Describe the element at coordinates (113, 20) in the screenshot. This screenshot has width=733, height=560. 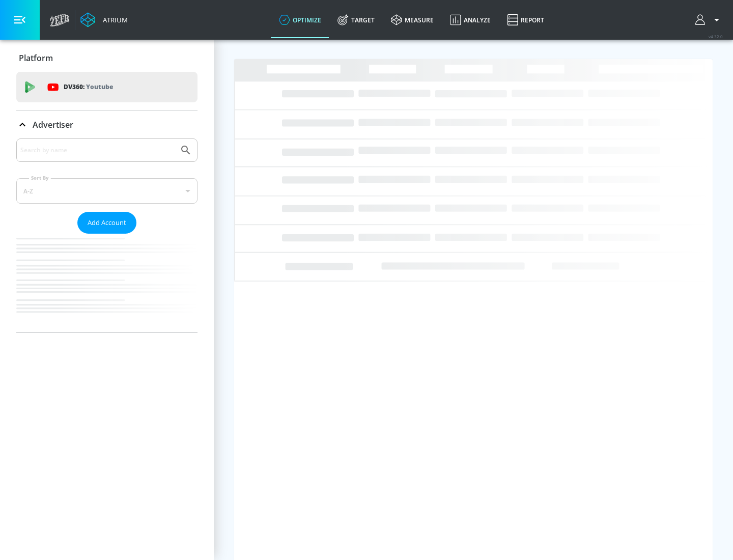
I see `div: Atrium` at that location.